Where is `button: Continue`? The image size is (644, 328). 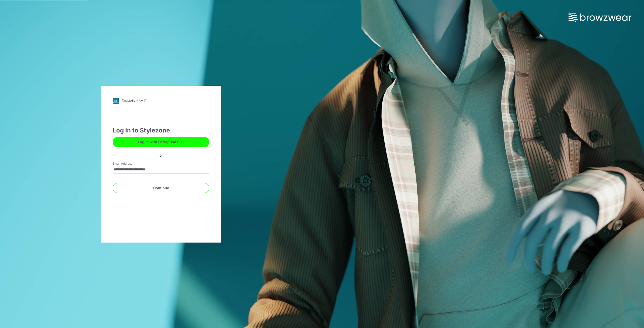 button: Continue is located at coordinates (161, 188).